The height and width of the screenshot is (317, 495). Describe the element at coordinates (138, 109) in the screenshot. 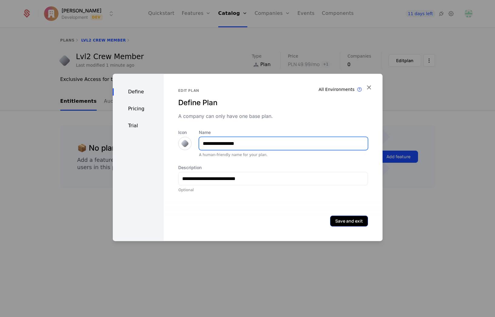

I see `div: Pricing` at that location.